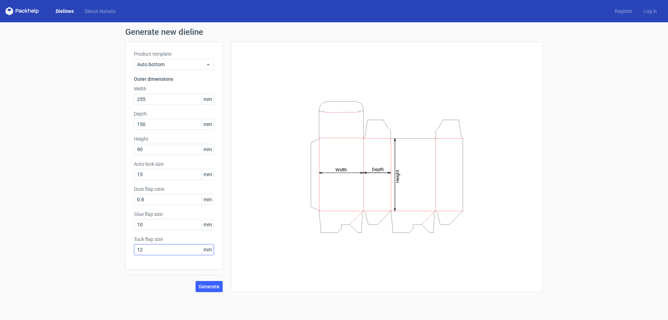  I want to click on span: Auto bottom, so click(171, 64).